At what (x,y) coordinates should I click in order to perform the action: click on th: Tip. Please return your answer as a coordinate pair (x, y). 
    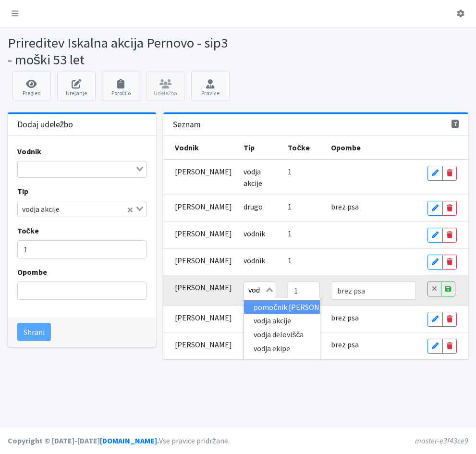
    Looking at the image, I should click on (260, 147).